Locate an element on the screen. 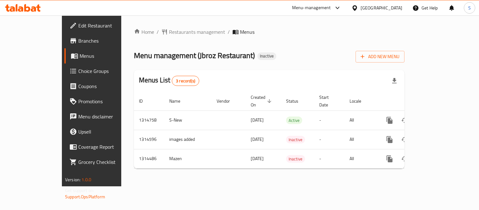 The height and width of the screenshot is (210, 479). span: Vendor is located at coordinates (227, 101).